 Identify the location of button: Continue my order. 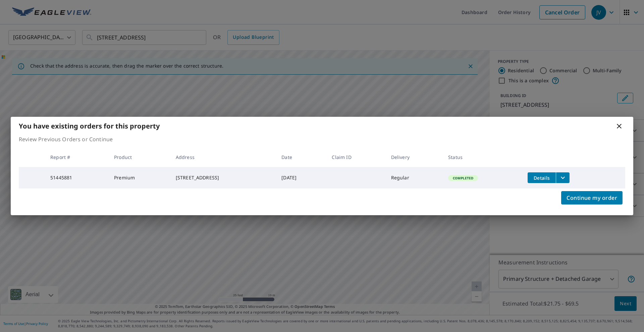
(592, 198).